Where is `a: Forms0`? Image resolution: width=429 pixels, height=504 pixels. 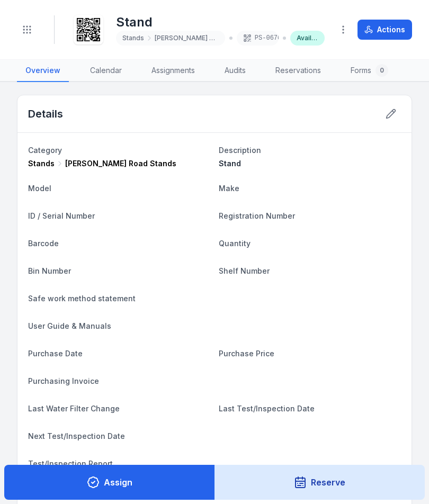 a: Forms0 is located at coordinates (369, 71).